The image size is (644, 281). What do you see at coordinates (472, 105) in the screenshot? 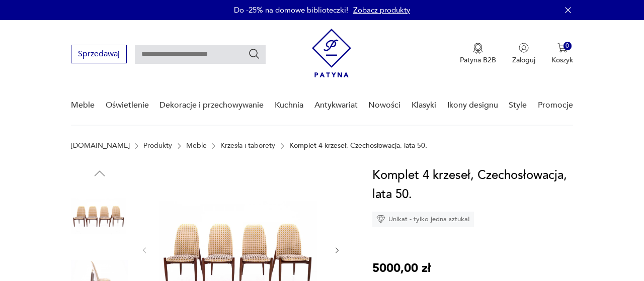
I see `a: Ikony designu` at bounding box center [472, 105].